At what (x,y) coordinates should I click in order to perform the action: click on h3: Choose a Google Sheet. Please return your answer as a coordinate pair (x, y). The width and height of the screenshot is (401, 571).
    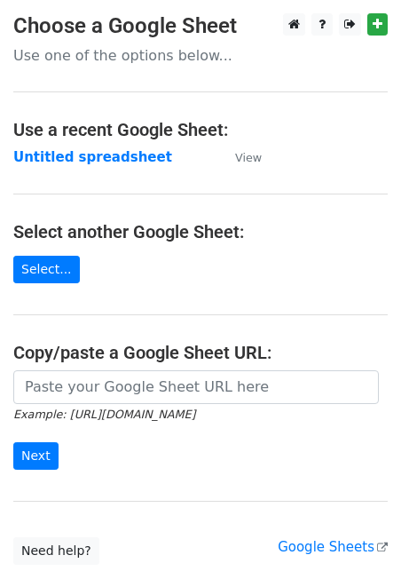
    Looking at the image, I should click on (201, 26).